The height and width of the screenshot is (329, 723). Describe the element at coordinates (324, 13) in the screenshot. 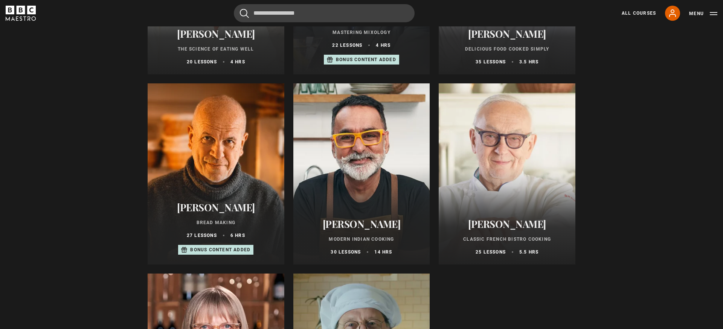

I see `input: Search` at that location.